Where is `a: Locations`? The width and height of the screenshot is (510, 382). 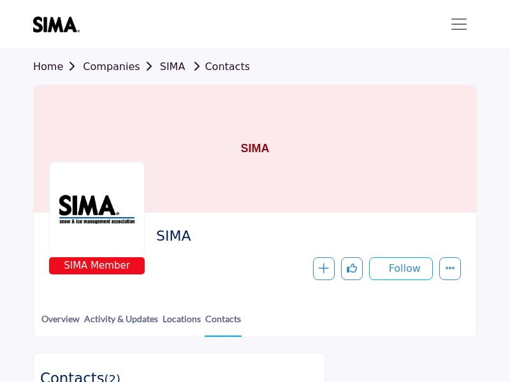
a: Locations is located at coordinates (182, 324).